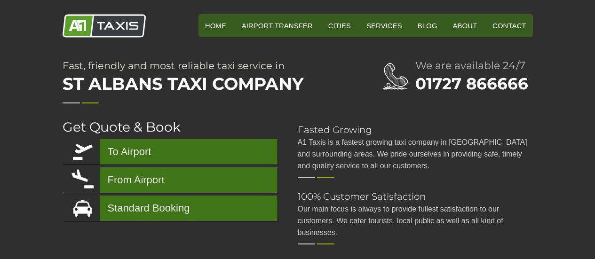 The width and height of the screenshot is (595, 259). I want to click on a: Airport Transfer, so click(277, 25).